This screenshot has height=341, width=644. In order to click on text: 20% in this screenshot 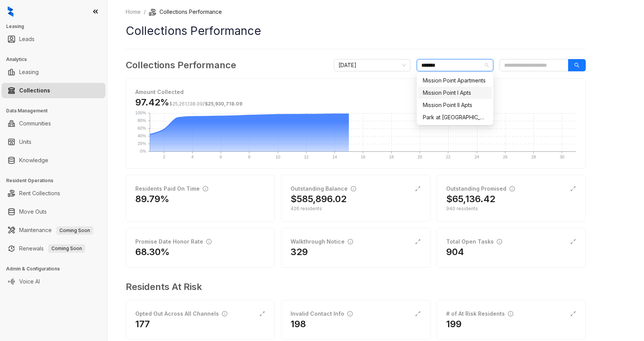, I will do `click(142, 144)`.